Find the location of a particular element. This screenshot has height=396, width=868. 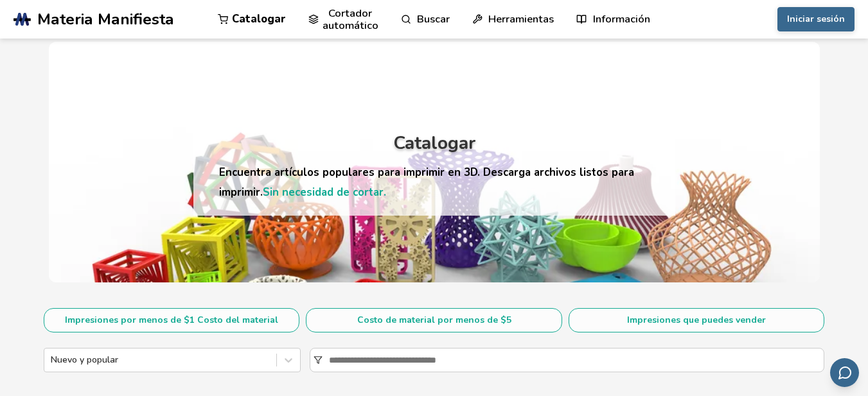

button: Enviar comentarios por correo electrónico is located at coordinates (844, 372).